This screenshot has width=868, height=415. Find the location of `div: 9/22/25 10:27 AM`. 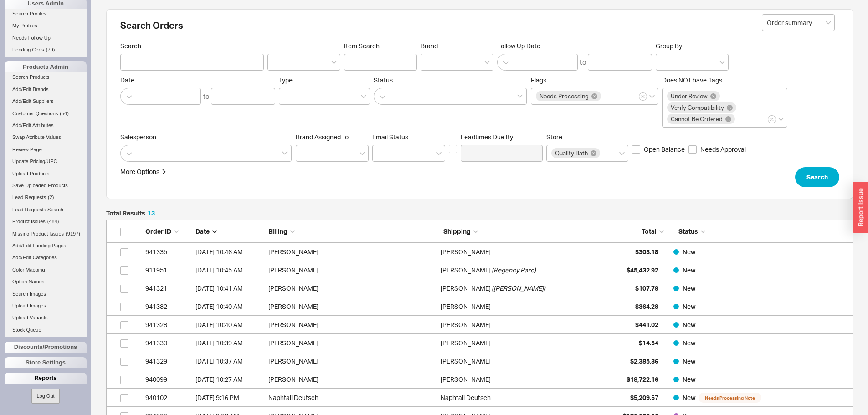

div: 9/22/25 10:27 AM is located at coordinates (229, 380).